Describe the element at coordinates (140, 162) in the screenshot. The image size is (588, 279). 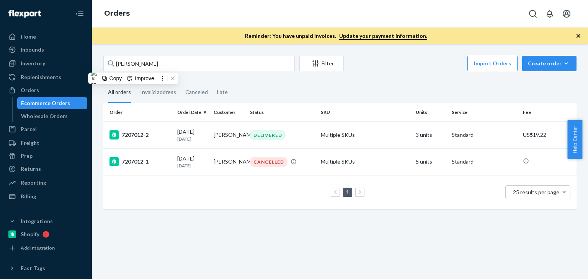
I see `div: 7207012-1` at that location.